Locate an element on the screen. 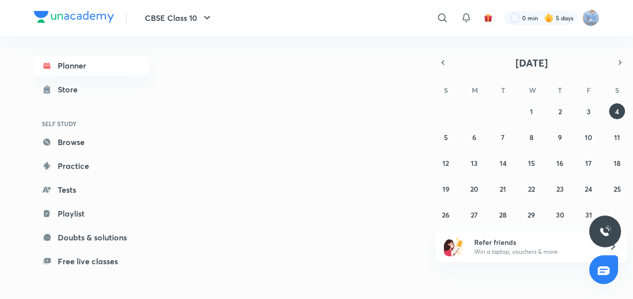  button: CBSE Class 10 is located at coordinates (179, 18).